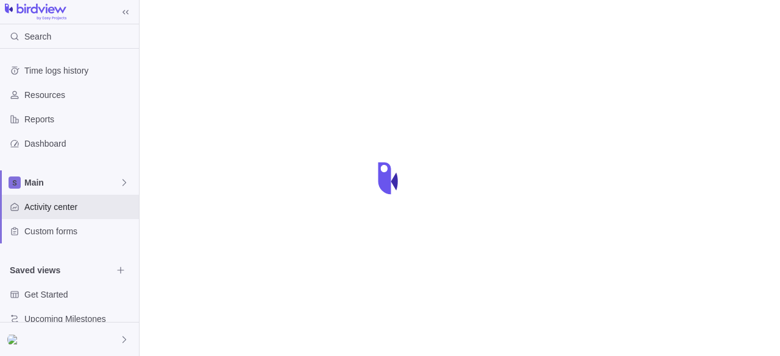  I want to click on img: Show, so click(15, 340).